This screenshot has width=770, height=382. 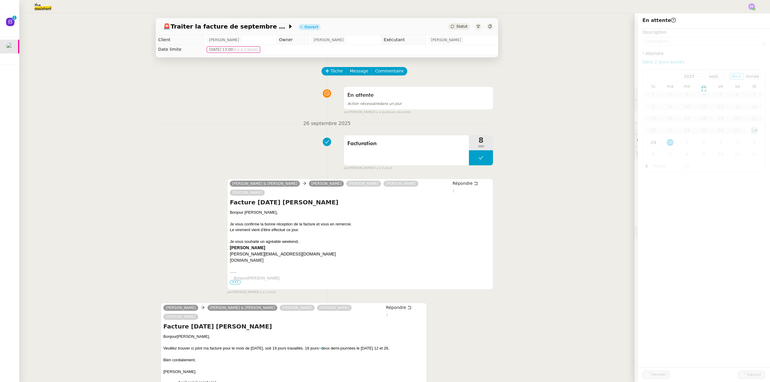 I want to click on div: Bien cordialement,, so click(x=294, y=360).